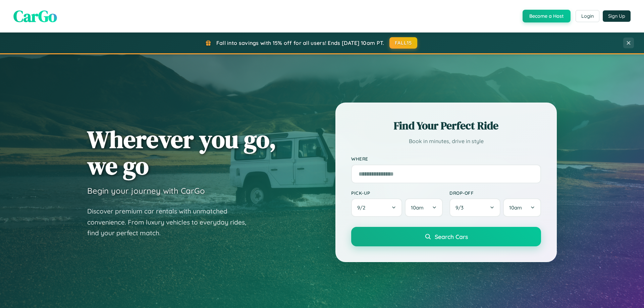  Describe the element at coordinates (396, 193) in the screenshot. I see `label: Pick-up` at that location.